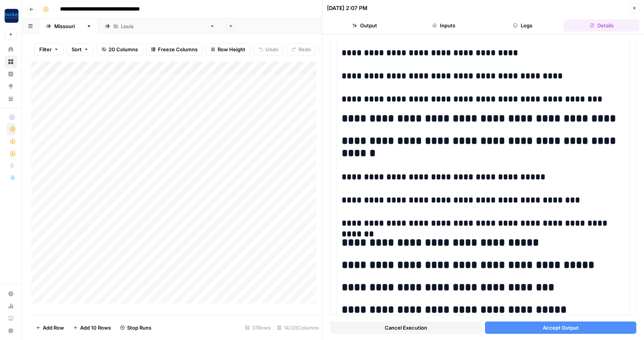  I want to click on button: Redo, so click(301, 49).